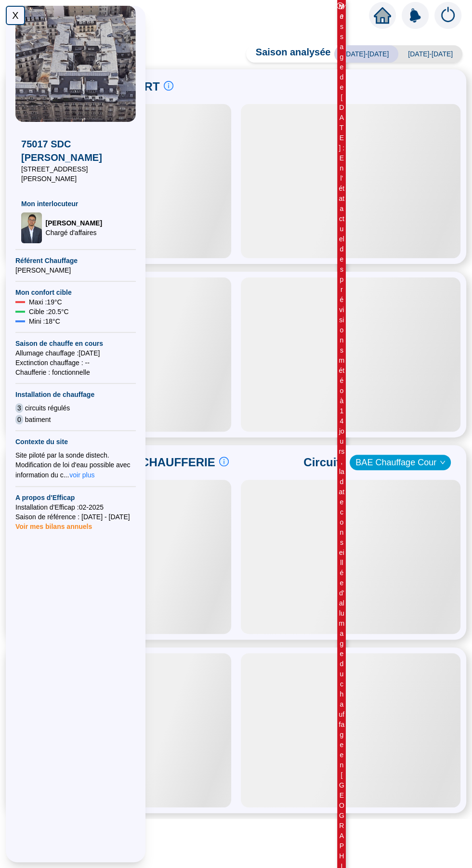 The image size is (472, 868). What do you see at coordinates (19, 419) in the screenshot?
I see `span: 0` at bounding box center [19, 419].